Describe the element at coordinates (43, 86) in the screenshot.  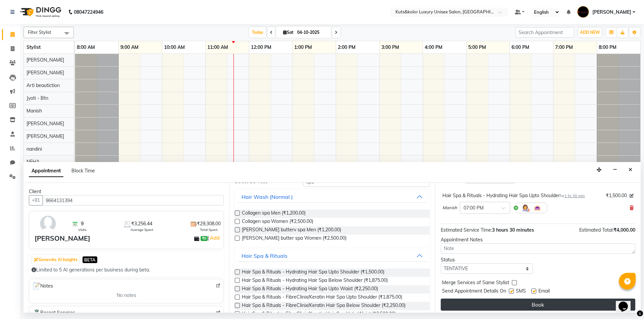
I see `span: Arti beautiction` at that location.